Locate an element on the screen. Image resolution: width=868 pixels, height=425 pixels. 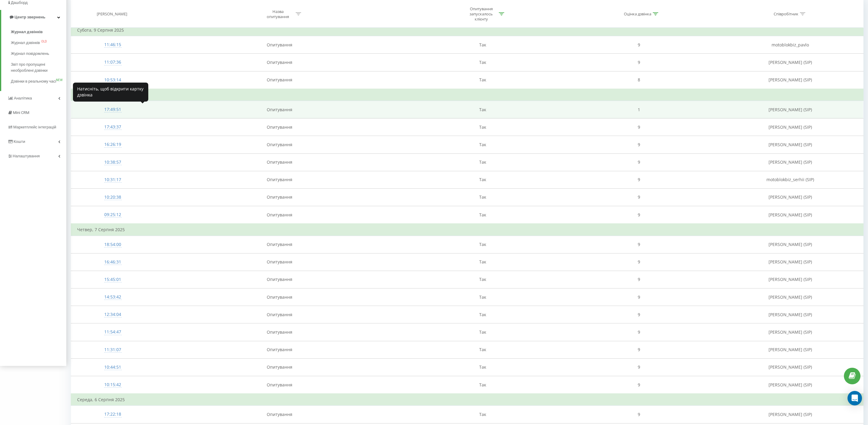
span: Дзвінки в реальному часі is located at coordinates (33, 81).